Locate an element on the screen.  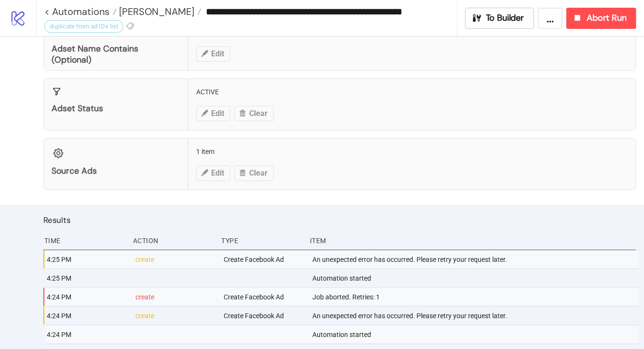
a: < Automations is located at coordinates (81, 12).